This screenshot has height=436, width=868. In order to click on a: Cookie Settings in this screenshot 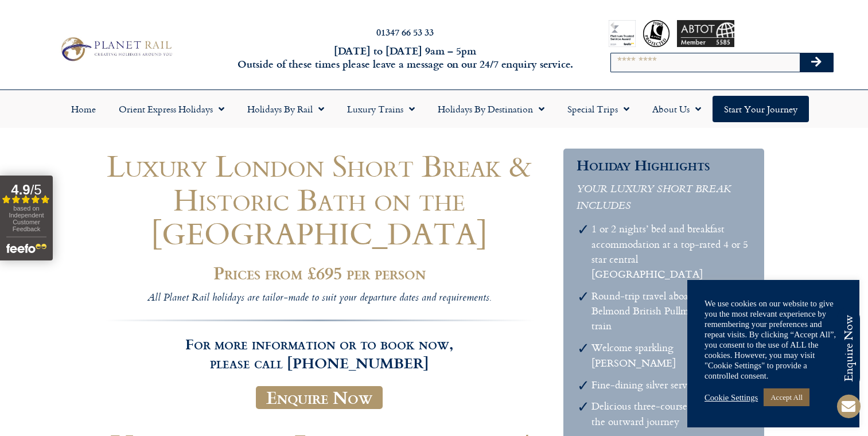, I will do `click(731, 398)`.